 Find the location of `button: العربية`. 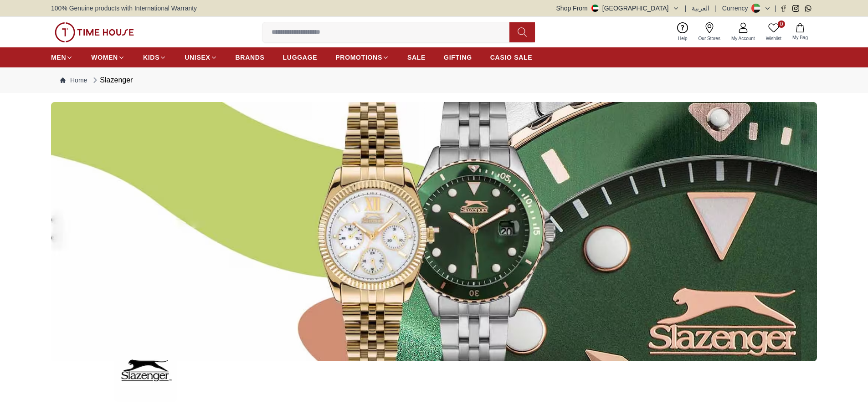

button: العربية is located at coordinates (700, 8).